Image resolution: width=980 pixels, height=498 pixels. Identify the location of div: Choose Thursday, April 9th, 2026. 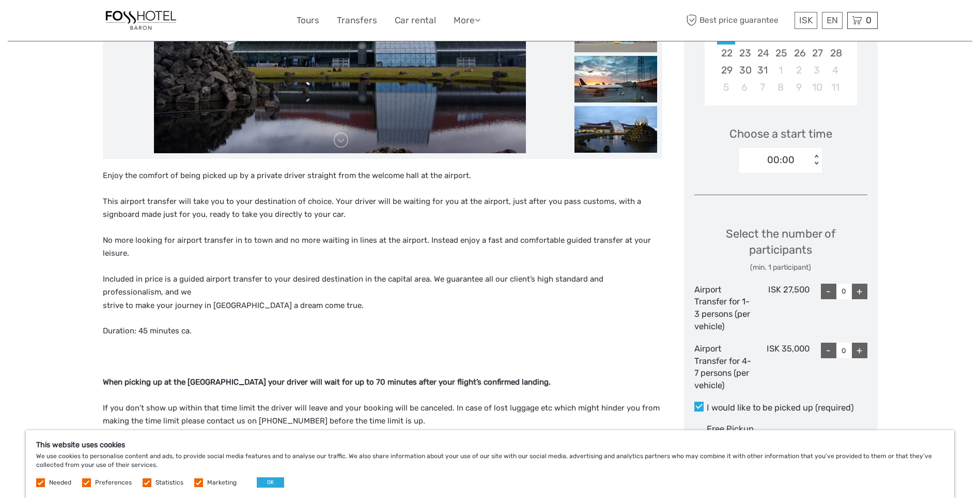
(799, 87).